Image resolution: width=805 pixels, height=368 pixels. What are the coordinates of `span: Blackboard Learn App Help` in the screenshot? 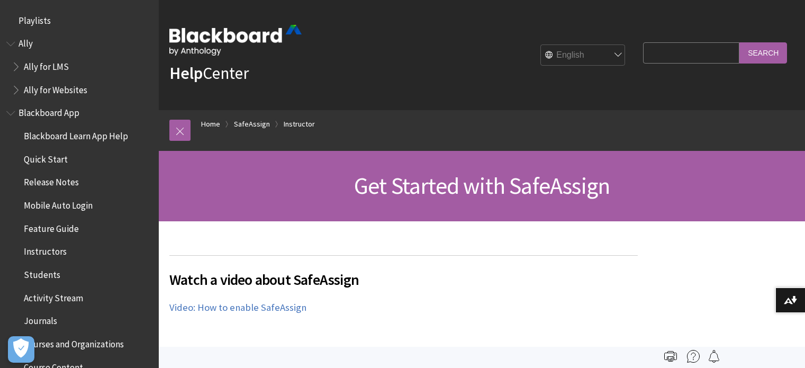 It's located at (76, 134).